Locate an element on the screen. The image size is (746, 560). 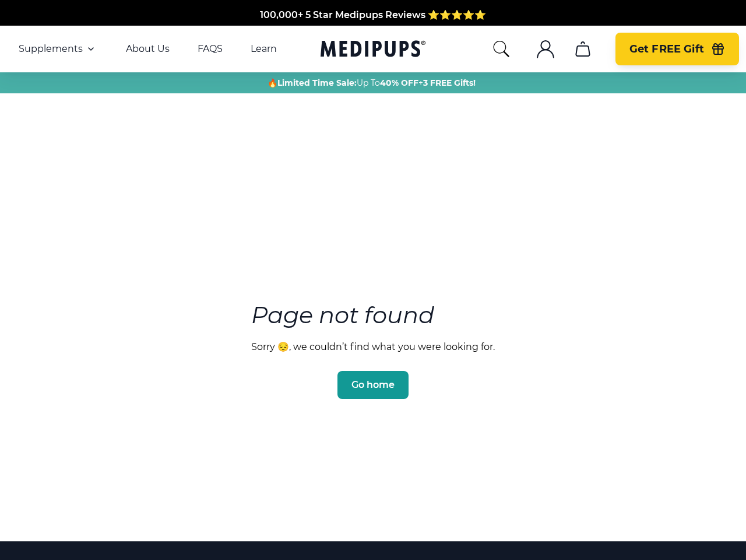
span: Go home is located at coordinates (373, 385).